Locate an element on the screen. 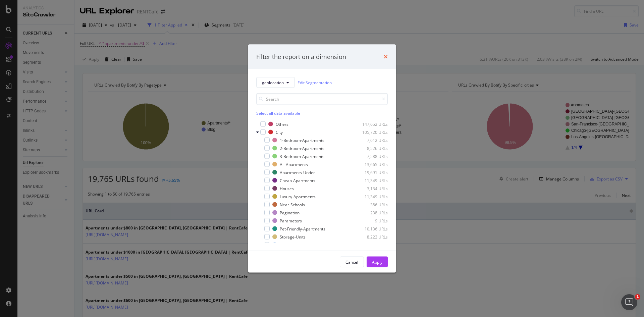  div: Apply is located at coordinates (377, 262).